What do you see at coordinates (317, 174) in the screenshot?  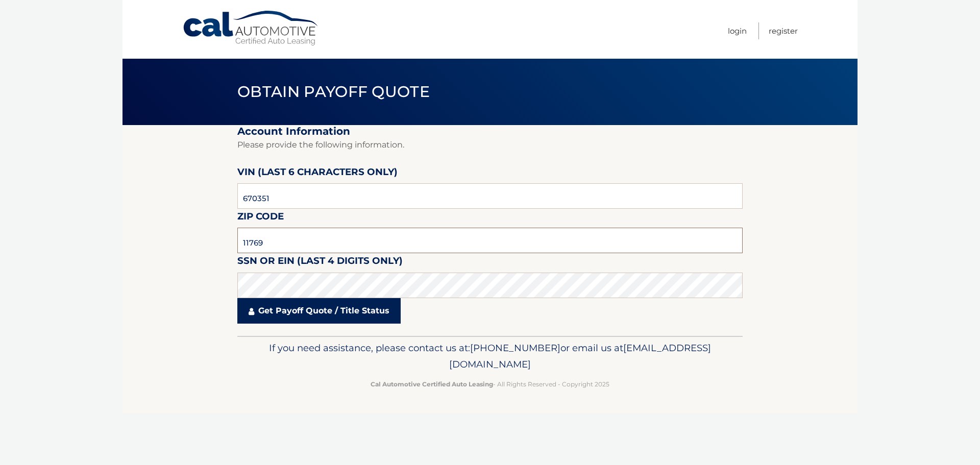 I see `label: VIN (last 6 characters only)` at bounding box center [317, 174].